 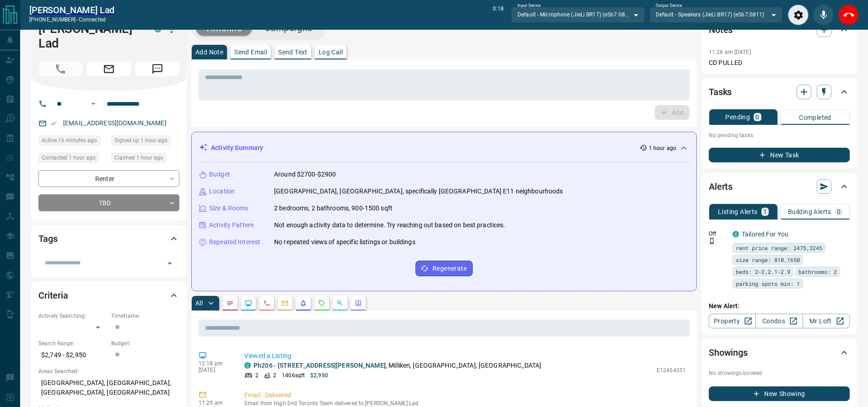 I want to click on div: Criteria, so click(x=109, y=296).